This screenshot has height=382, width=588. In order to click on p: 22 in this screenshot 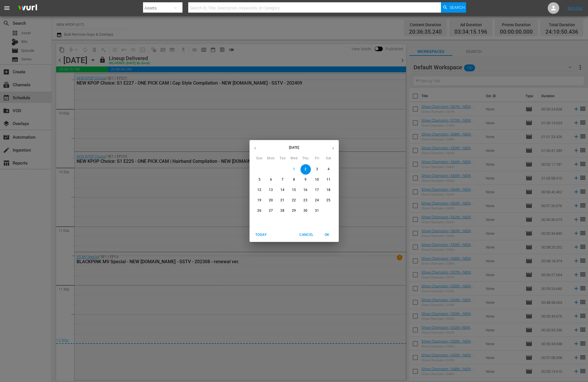, I will do `click(294, 200)`.